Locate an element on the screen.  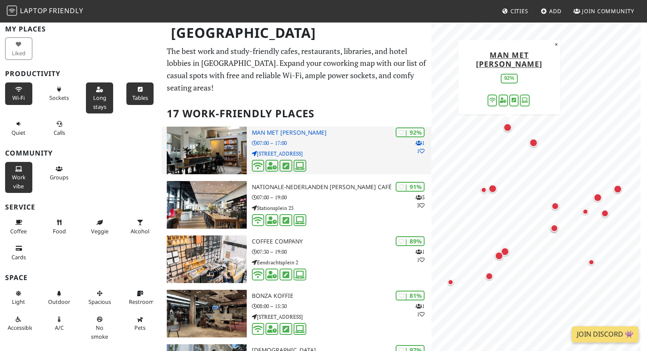
p: 08:00 – 15:30 is located at coordinates (341, 306).